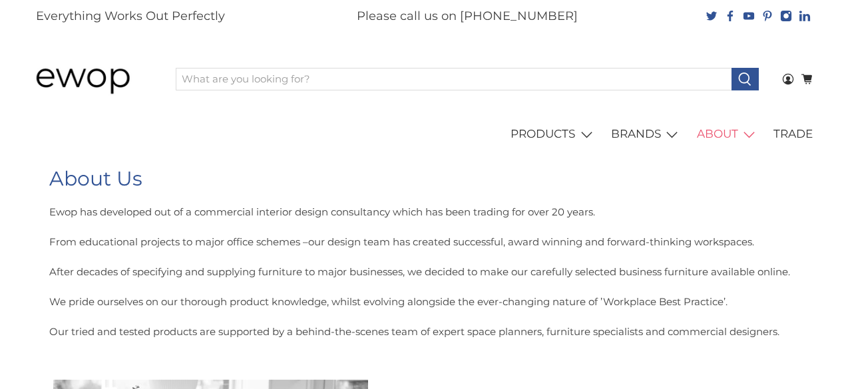 The height and width of the screenshot is (389, 842). I want to click on nav: main navigation, so click(421, 134).